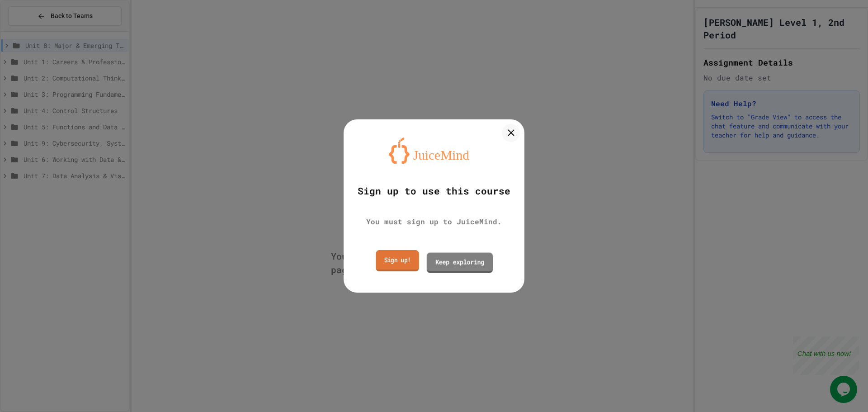 The image size is (868, 412). What do you see at coordinates (434, 222) in the screenshot?
I see `div: You must sign up to JuiceMind.` at bounding box center [434, 222].